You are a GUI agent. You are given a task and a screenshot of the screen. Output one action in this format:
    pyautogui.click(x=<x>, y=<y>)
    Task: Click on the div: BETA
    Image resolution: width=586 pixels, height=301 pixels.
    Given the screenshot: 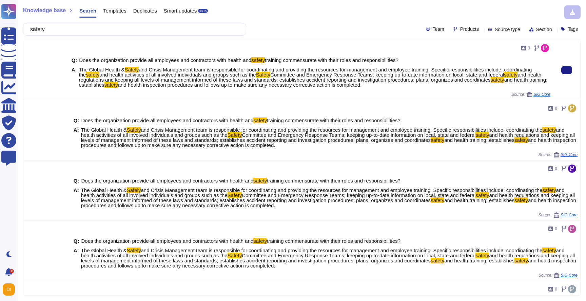 What is the action you would take?
    pyautogui.click(x=203, y=11)
    